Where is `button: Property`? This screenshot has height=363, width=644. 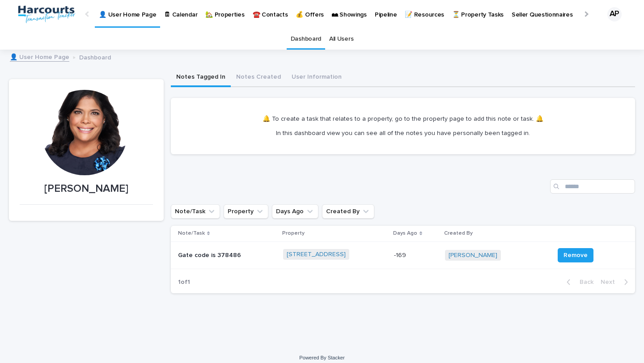 button: Property is located at coordinates (246, 211).